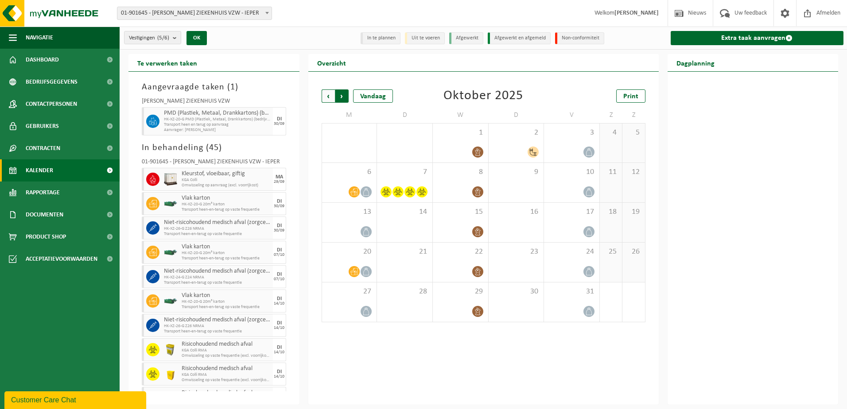 This screenshot has height=409, width=847. Describe the element at coordinates (405, 115) in the screenshot. I see `td: D` at that location.